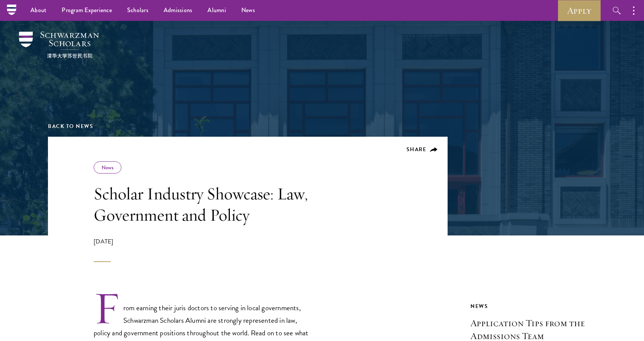 This screenshot has height=341, width=644. I want to click on h1: Scholar Industry Showcase: Law, Government and Policy, so click(202, 205).